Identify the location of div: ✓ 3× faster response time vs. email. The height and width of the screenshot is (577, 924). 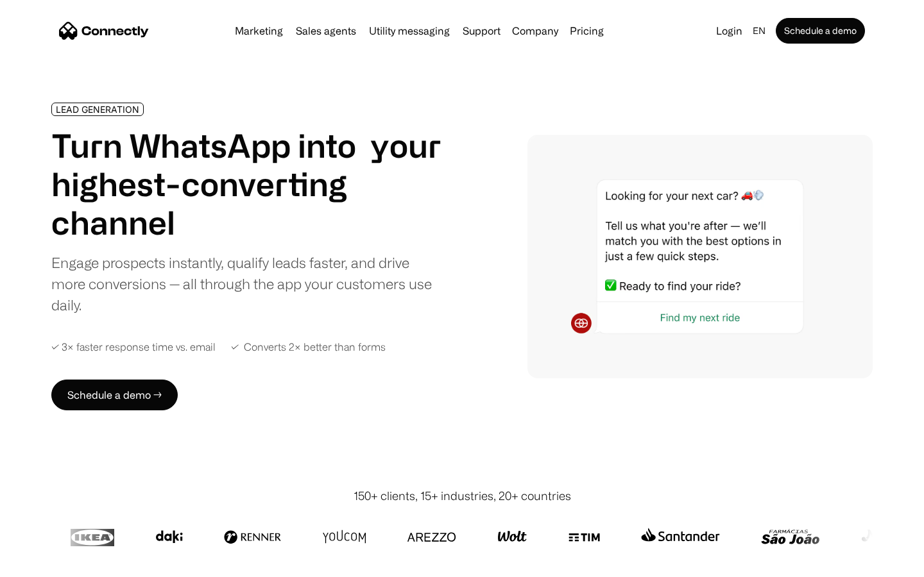
(134, 347).